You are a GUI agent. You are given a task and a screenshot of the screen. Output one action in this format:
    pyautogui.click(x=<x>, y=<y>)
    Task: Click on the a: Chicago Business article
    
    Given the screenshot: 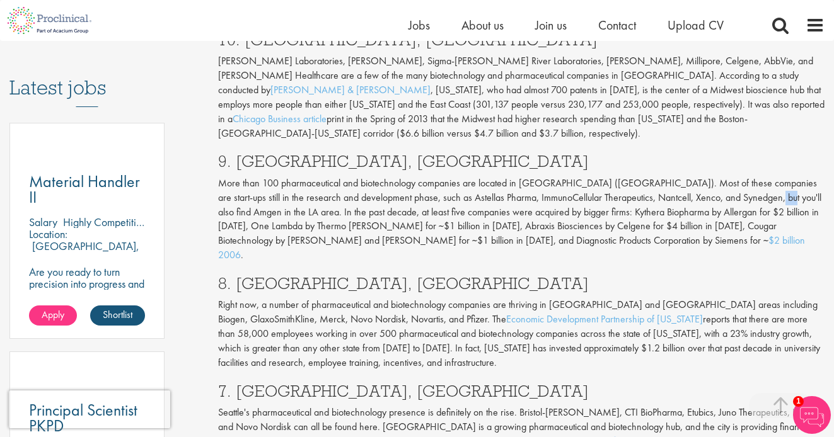 What is the action you would take?
    pyautogui.click(x=279, y=118)
    